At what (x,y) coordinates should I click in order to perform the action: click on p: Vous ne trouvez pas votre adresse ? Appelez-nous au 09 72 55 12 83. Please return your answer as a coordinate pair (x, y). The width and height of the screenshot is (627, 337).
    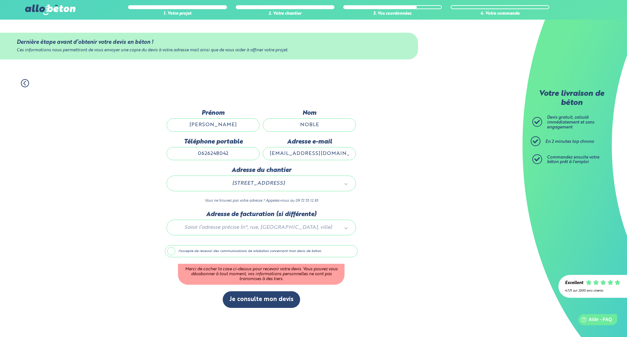
    Looking at the image, I should click on (261, 200).